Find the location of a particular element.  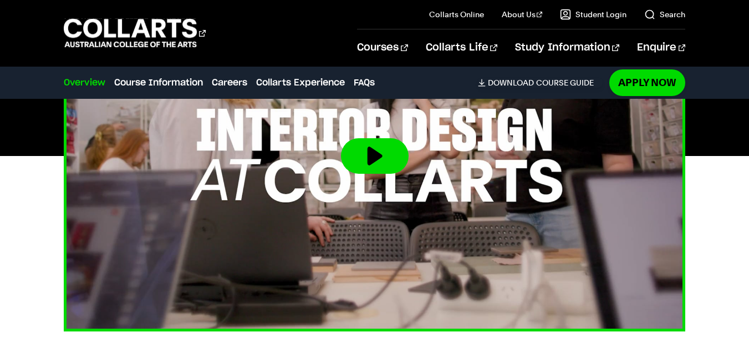

a: Apply Now is located at coordinates (647, 82).